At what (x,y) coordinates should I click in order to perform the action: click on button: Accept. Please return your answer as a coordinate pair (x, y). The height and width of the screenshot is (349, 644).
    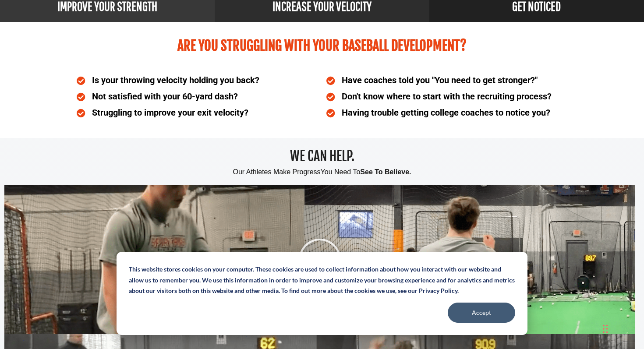
    Looking at the image, I should click on (481, 313).